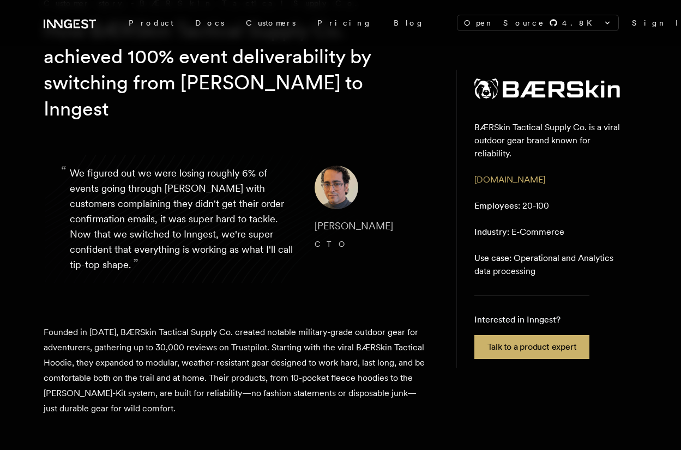 This screenshot has width=681, height=450. What do you see at coordinates (532, 347) in the screenshot?
I see `a: Talk to a product expert` at bounding box center [532, 347].